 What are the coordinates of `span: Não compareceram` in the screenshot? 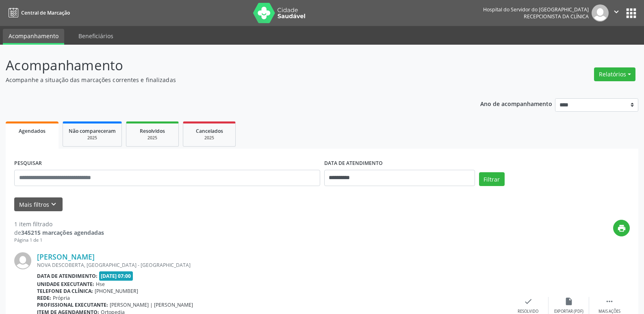 It's located at (93, 131).